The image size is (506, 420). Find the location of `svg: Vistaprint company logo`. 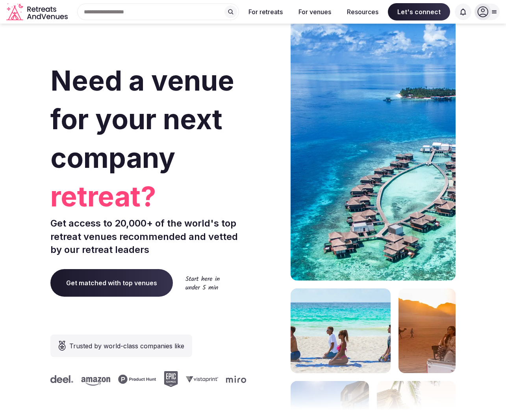

svg: Vistaprint company logo is located at coordinates (200, 379).